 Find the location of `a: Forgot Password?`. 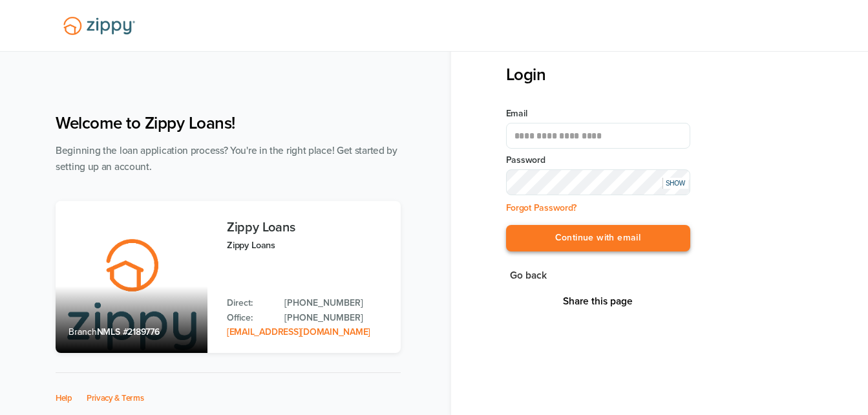

a: Forgot Password? is located at coordinates (542, 208).